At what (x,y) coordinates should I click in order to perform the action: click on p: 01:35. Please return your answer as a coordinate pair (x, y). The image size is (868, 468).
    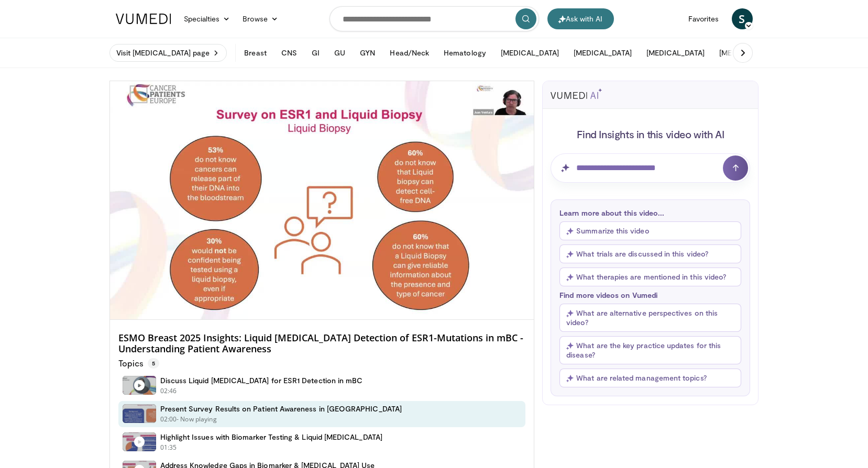
    Looking at the image, I should click on (169, 447).